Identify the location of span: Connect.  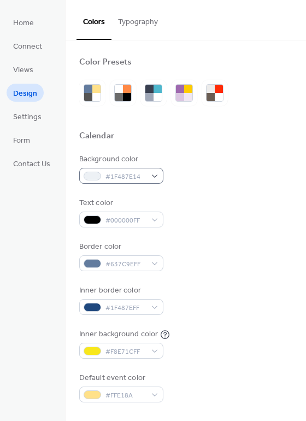
(27, 46).